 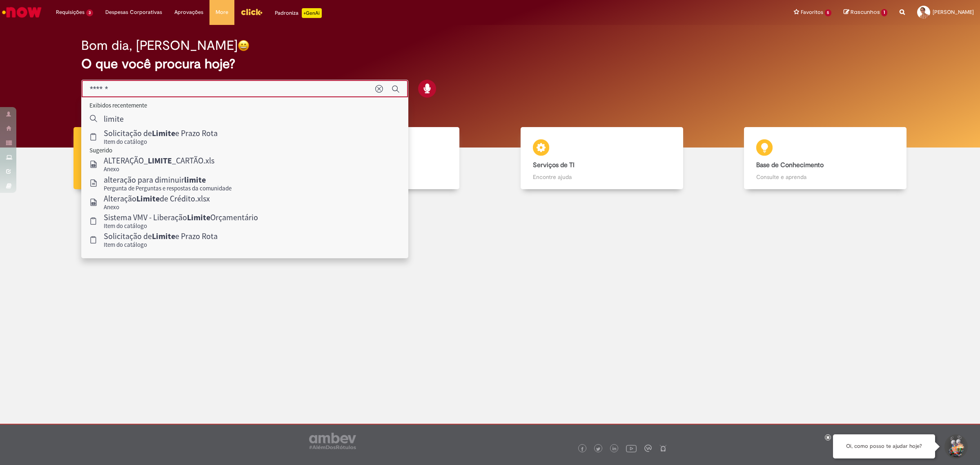 I want to click on b: Base de Conhecimento, so click(x=790, y=165).